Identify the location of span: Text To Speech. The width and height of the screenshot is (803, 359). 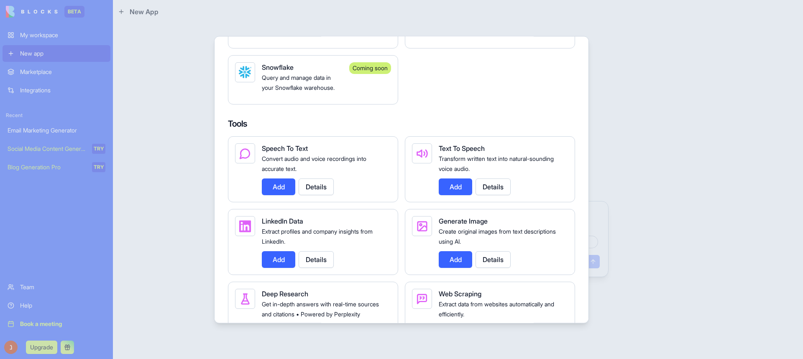
(462, 148).